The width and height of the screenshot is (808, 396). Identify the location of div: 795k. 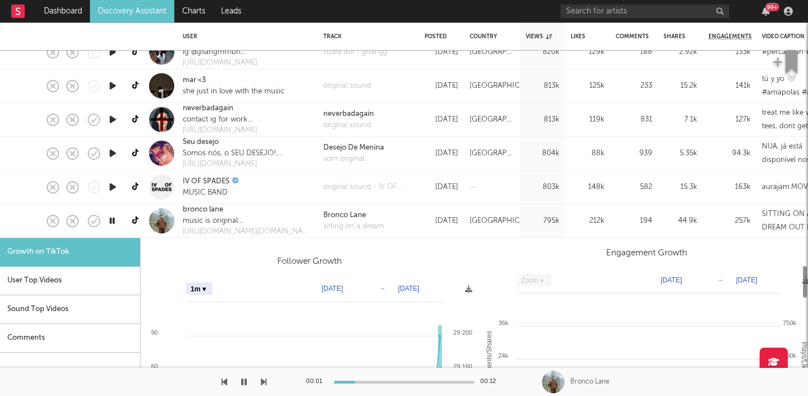
(542, 221).